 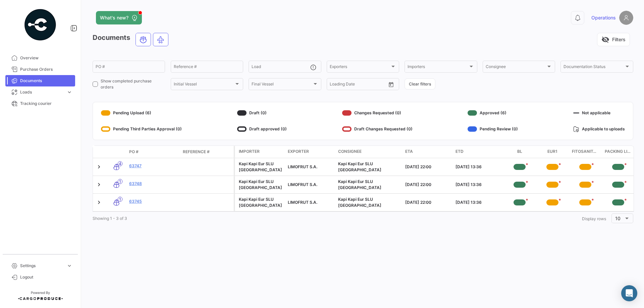 I want to click on datatable-header-cell: Packing List, so click(x=618, y=152).